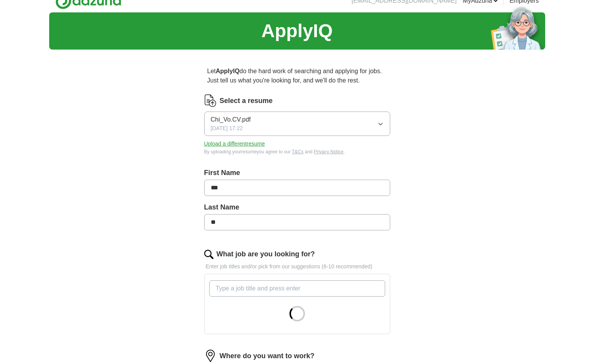  Describe the element at coordinates (265, 254) in the screenshot. I see `label: What job are you looking for?` at that location.